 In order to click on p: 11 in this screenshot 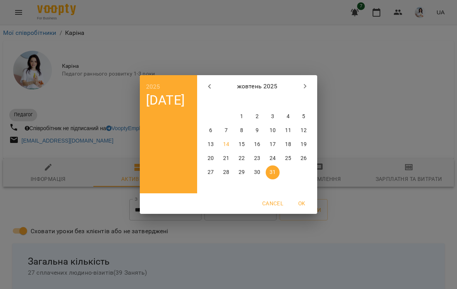, I will do `click(288, 130)`.